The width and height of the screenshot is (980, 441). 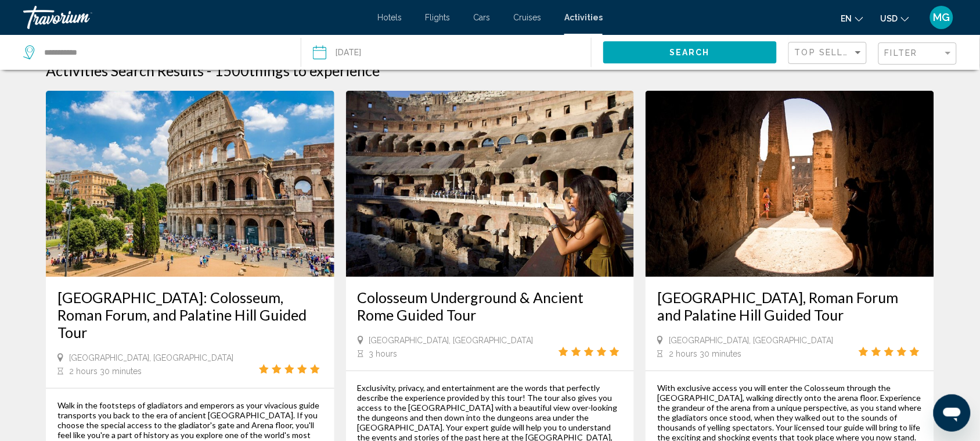 I want to click on a: Travorium, so click(x=195, y=17).